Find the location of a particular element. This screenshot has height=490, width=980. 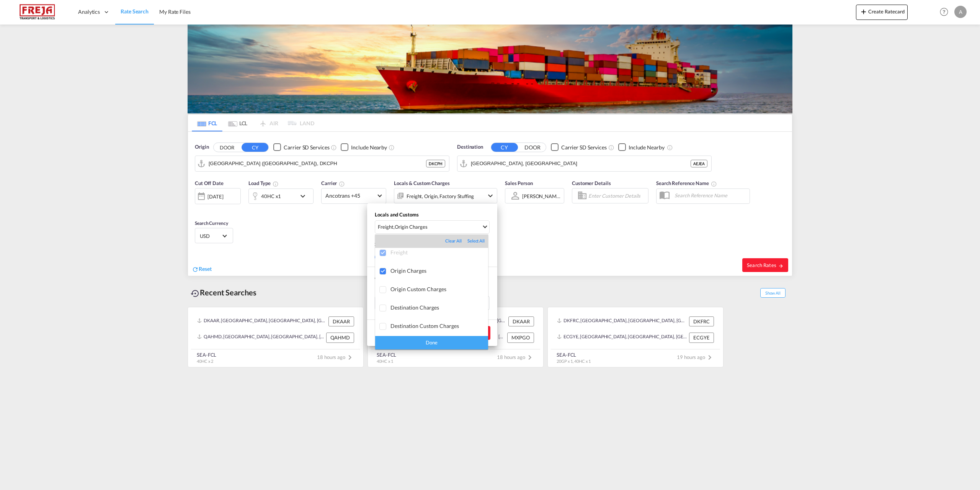

div: Origin Custom Charges is located at coordinates (439, 289).